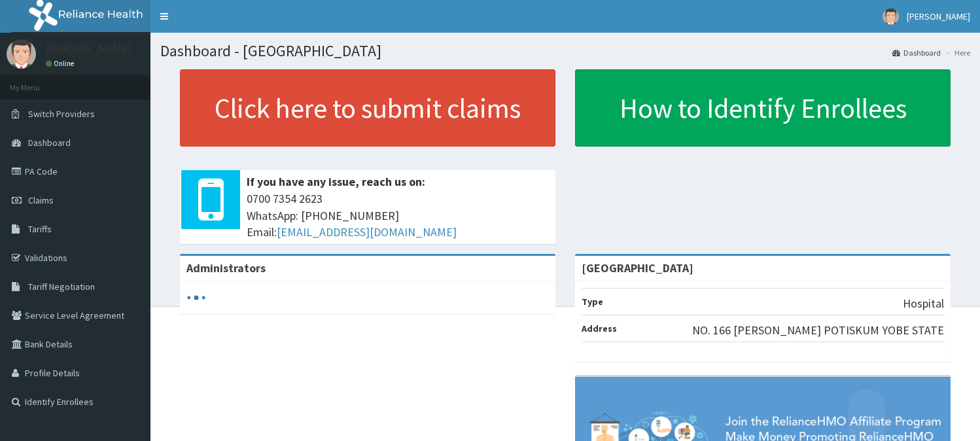 Image resolution: width=980 pixels, height=441 pixels. Describe the element at coordinates (225, 267) in the screenshot. I see `b: Administrators` at that location.